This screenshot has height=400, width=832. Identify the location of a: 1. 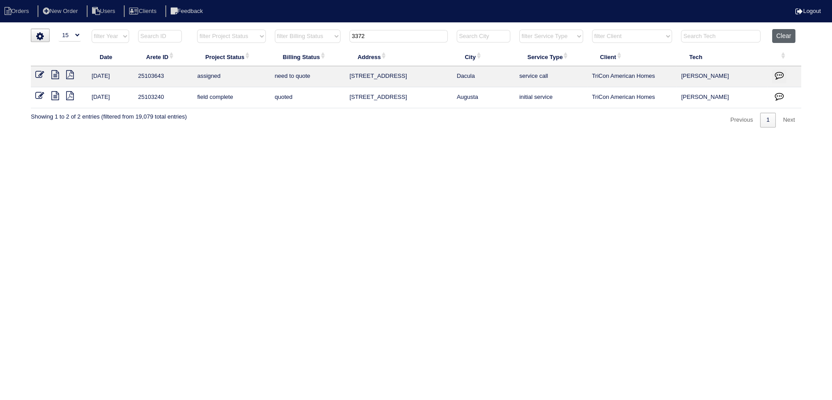
(768, 120).